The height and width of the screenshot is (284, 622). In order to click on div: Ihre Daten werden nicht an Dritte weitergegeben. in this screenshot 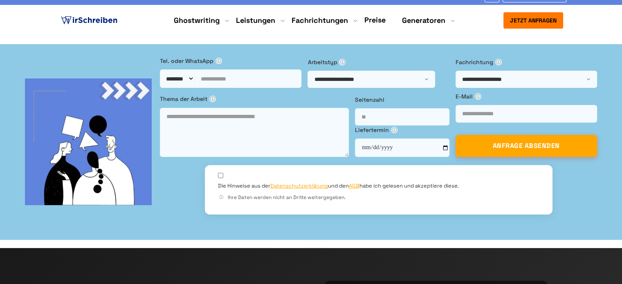, I will do `click(379, 197)`.